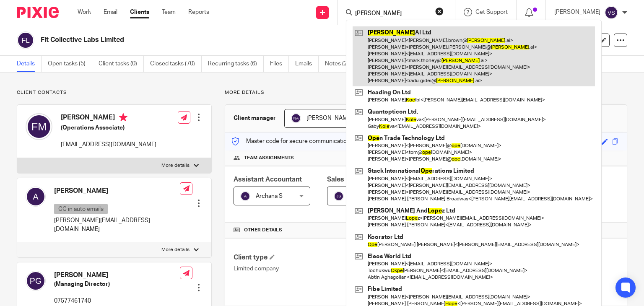 The width and height of the screenshot is (644, 306). What do you see at coordinates (117, 284) in the screenshot?
I see `h5: (Managing Director)` at bounding box center [117, 284].